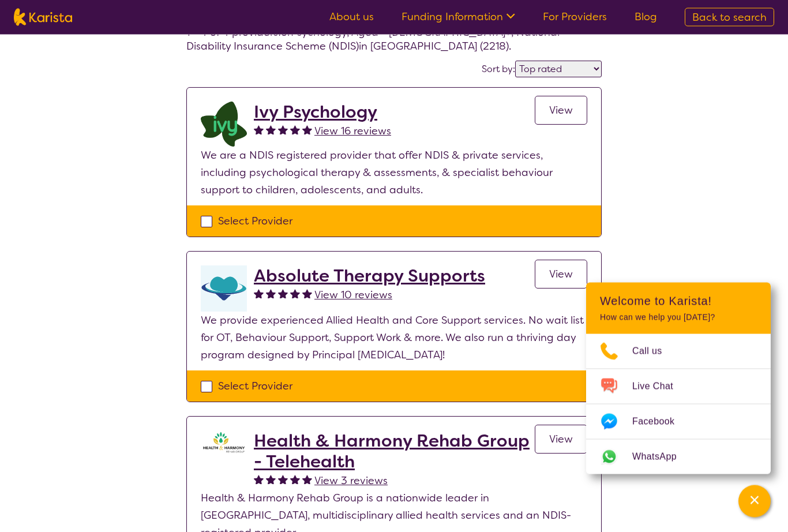 This screenshot has width=788, height=532. What do you see at coordinates (224, 289) in the screenshot?
I see `img: otyvwjbtyss6nczvq3hf.png` at bounding box center [224, 289].